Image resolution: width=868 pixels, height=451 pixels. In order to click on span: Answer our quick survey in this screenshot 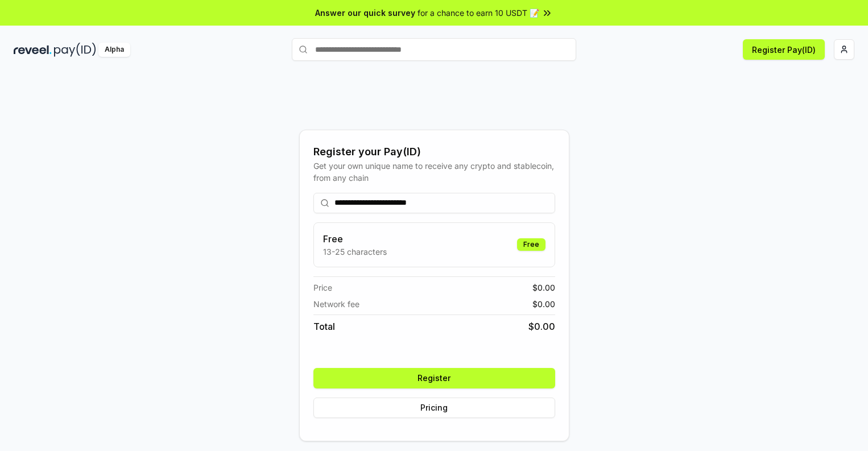, I will do `click(365, 12)`.